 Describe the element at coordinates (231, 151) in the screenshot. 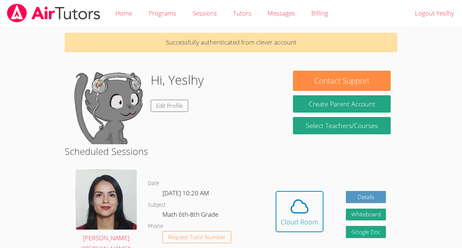

I see `h2: Scheduled Sessions` at that location.